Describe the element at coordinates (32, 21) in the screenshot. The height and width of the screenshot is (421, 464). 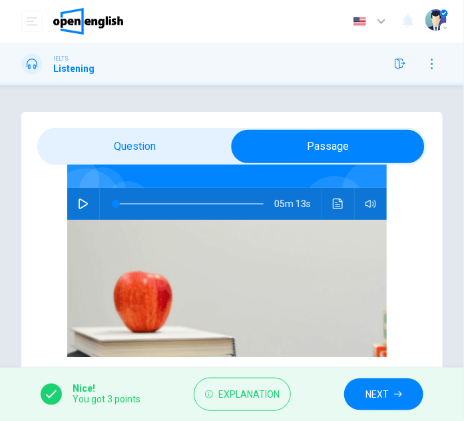
I see `button: open mobile menu` at that location.